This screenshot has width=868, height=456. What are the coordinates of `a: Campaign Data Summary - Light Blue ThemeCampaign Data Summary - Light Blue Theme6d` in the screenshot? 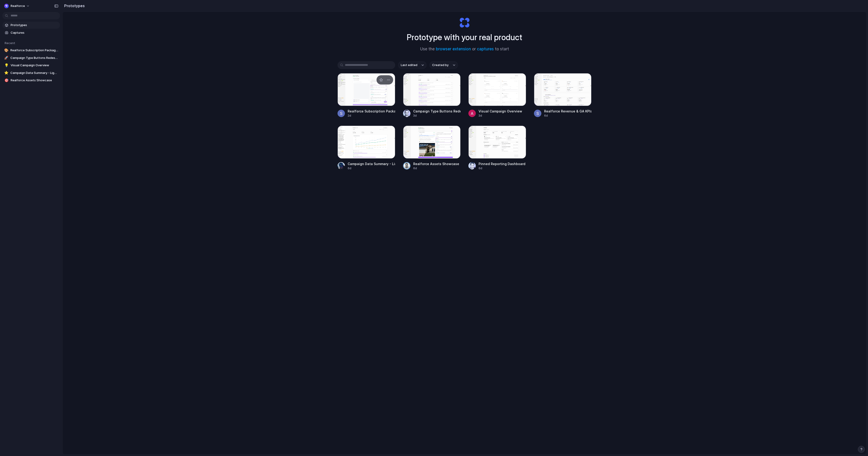 It's located at (366, 148).